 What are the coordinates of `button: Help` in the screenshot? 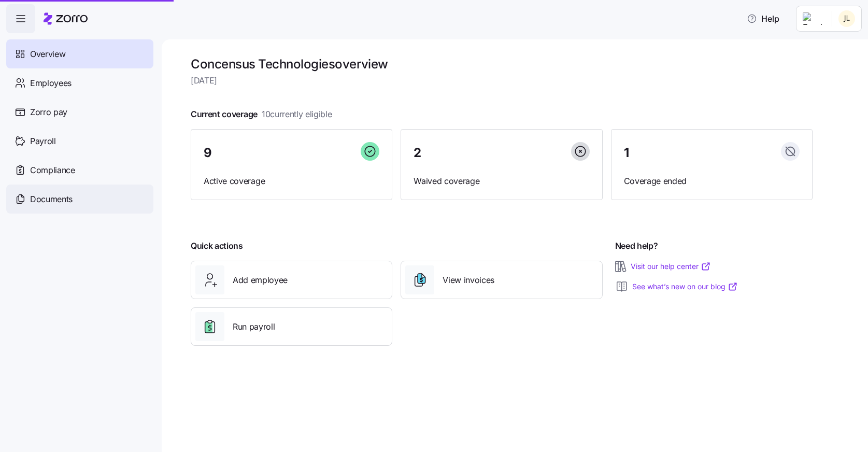 It's located at (763, 19).